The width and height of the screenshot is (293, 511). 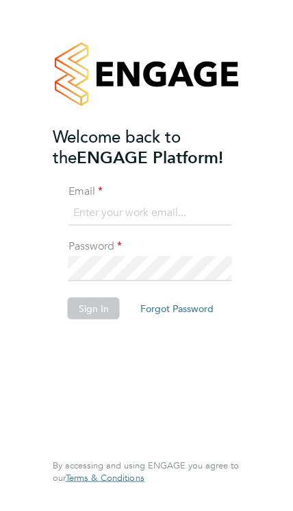 What do you see at coordinates (96, 191) in the screenshot?
I see `label: Email` at bounding box center [96, 191].